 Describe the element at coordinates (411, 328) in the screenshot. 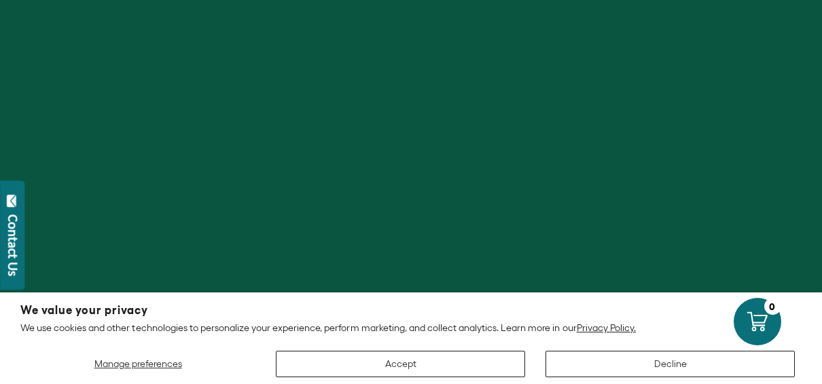

I see `p: We use cookies and other technologies to personalize your experience, perform marketing, and coll...` at that location.